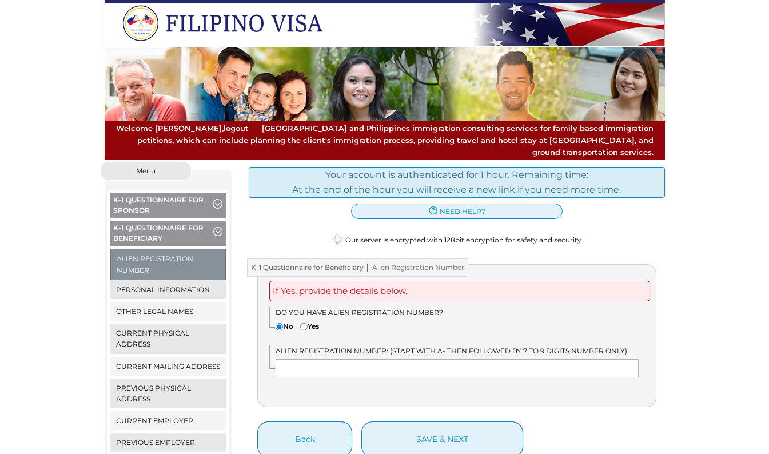  Describe the element at coordinates (279, 326) in the screenshot. I see `input: No` at that location.